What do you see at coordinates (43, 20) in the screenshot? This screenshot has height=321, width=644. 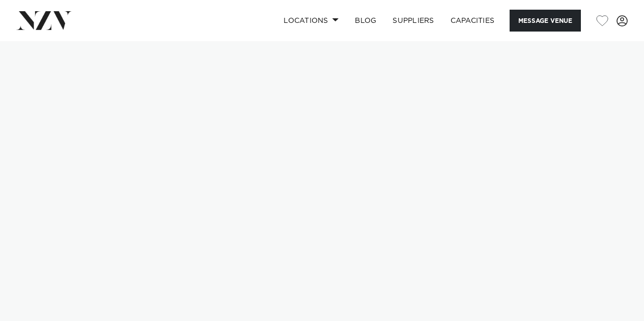 I see `img: nzv-logo.png` at bounding box center [43, 20].